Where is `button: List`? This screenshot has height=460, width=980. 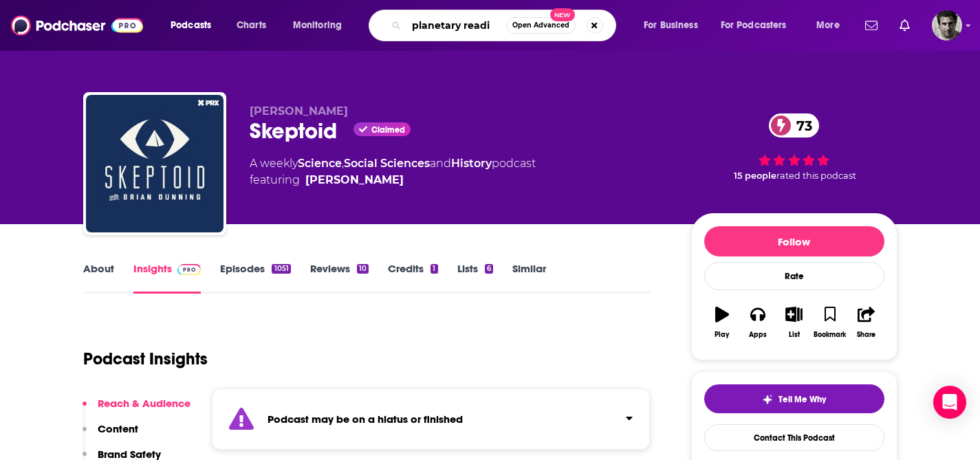 button: List is located at coordinates (794, 323).